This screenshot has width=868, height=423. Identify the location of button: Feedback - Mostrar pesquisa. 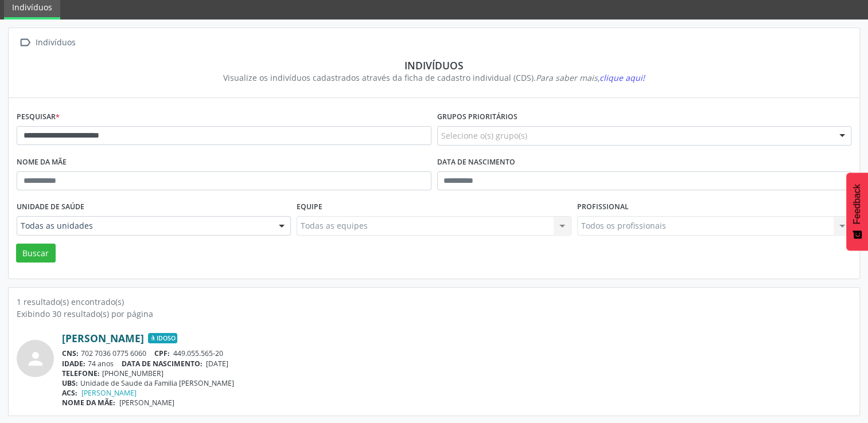
(857, 212).